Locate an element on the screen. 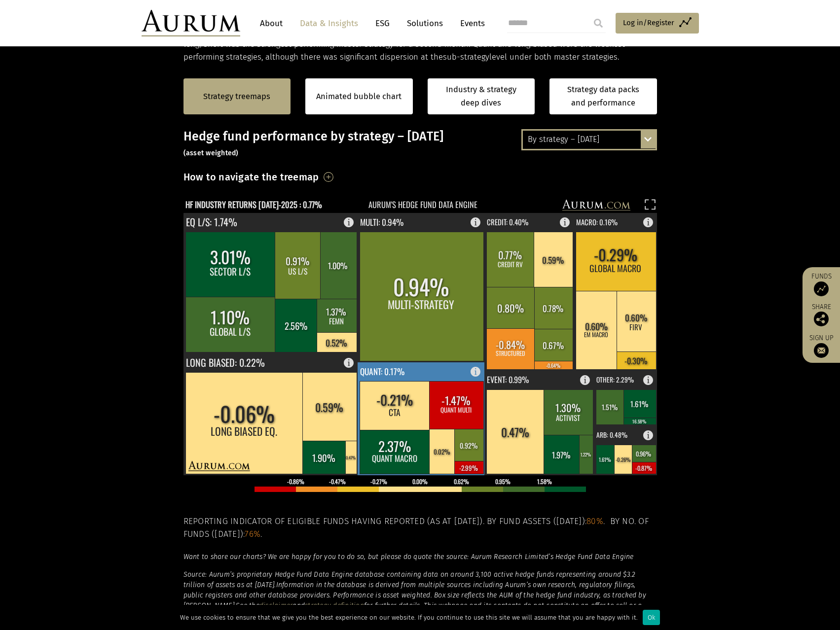  a: Solutions is located at coordinates (425, 23).